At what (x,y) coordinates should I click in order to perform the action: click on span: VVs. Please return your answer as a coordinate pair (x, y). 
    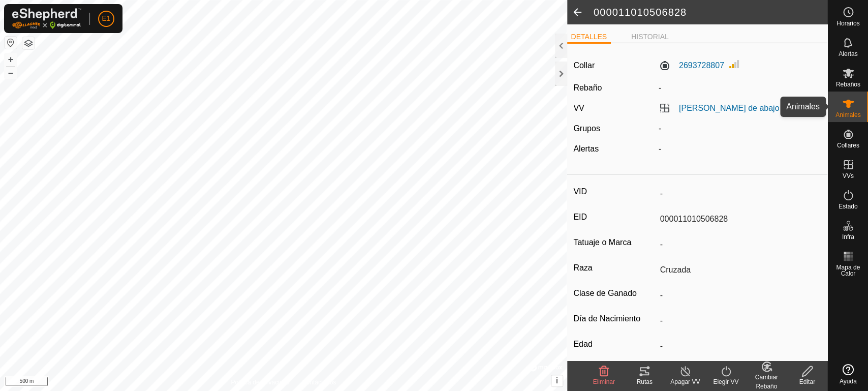
    Looking at the image, I should click on (848, 176).